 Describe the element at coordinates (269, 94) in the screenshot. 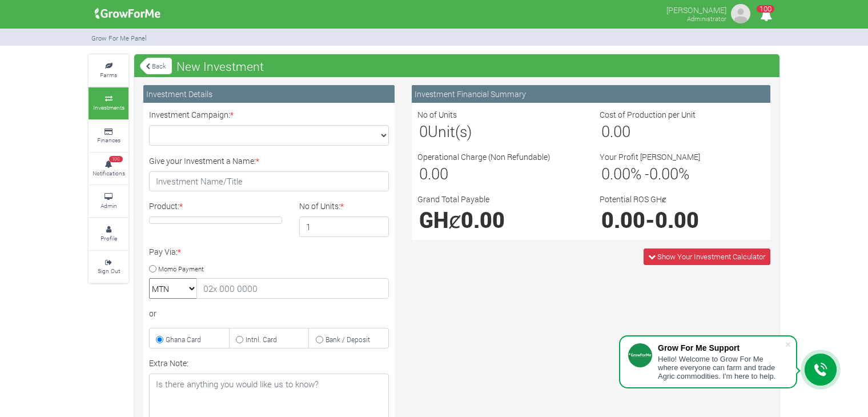

I see `div: Investment Details` at that location.